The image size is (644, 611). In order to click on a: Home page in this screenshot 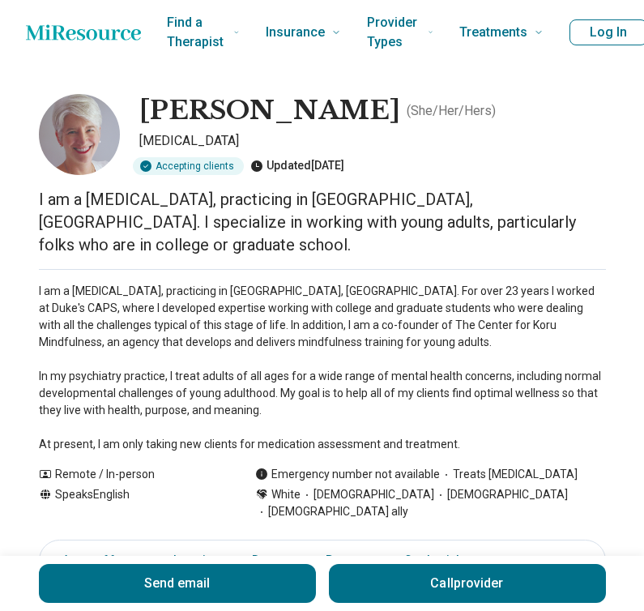, I will do `click(83, 32)`.